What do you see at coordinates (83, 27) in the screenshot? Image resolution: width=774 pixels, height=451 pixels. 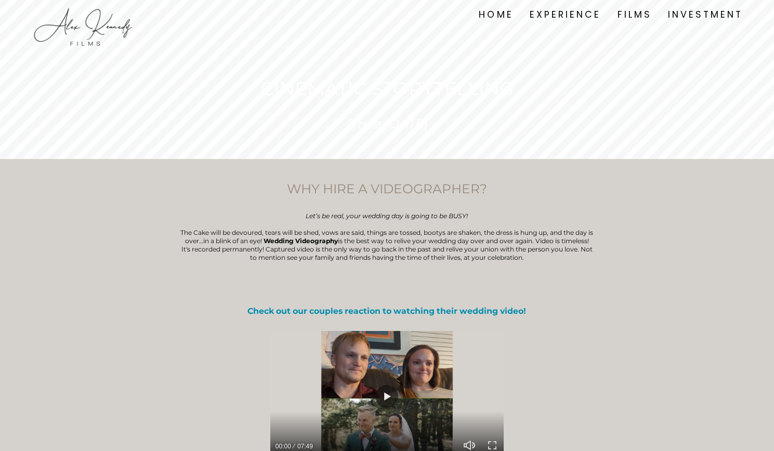 I see `img: Alex Kennedy Films` at bounding box center [83, 27].